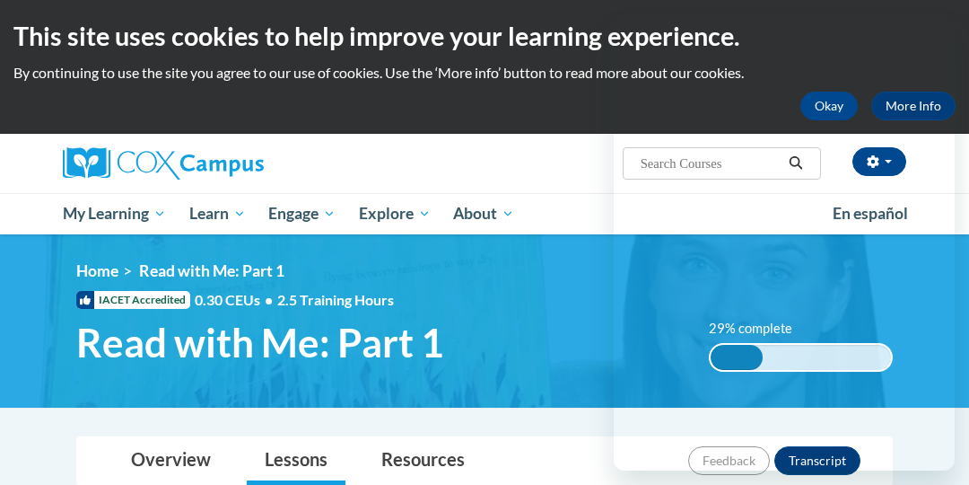 The image size is (969, 485). What do you see at coordinates (217, 214) in the screenshot?
I see `span: Learn` at bounding box center [217, 214].